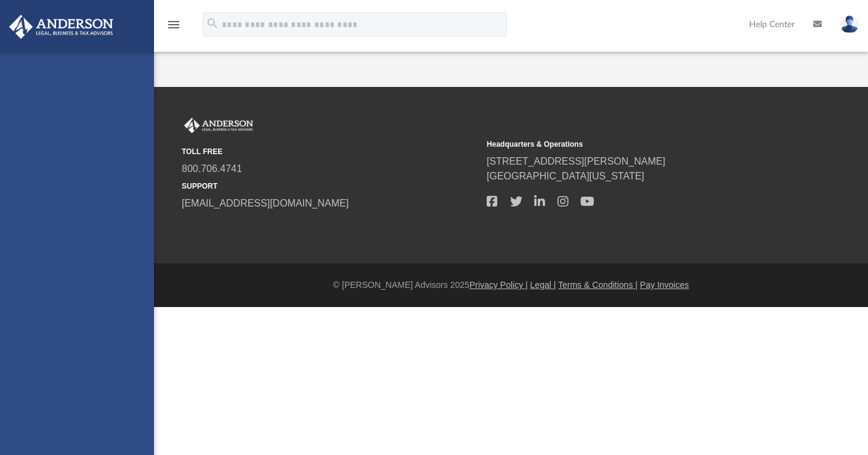 The image size is (868, 455). Describe the element at coordinates (174, 24) in the screenshot. I see `i: menu` at that location.